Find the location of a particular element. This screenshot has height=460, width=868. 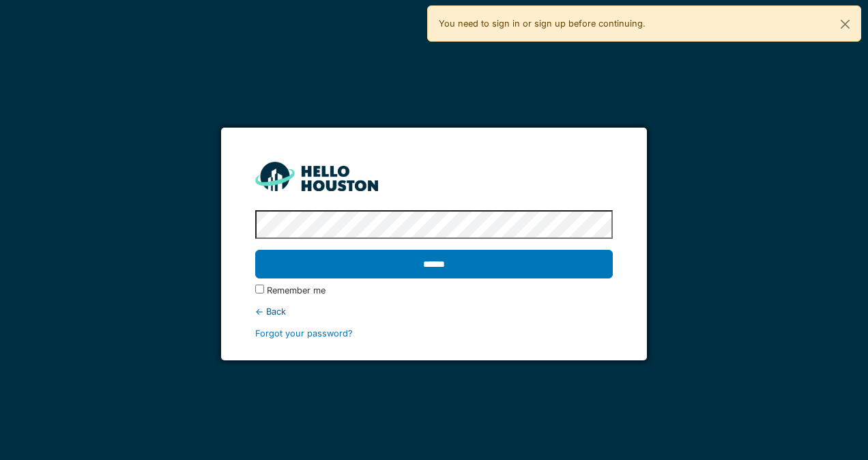

div: You need to sign in or sign up before continuing. is located at coordinates (644, 23).